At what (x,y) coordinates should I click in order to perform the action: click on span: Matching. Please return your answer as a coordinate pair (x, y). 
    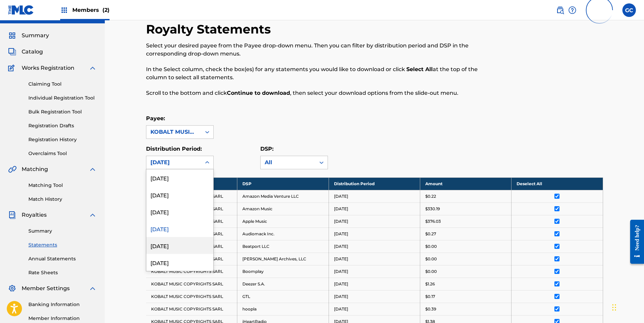
    Looking at the image, I should click on (35, 169).